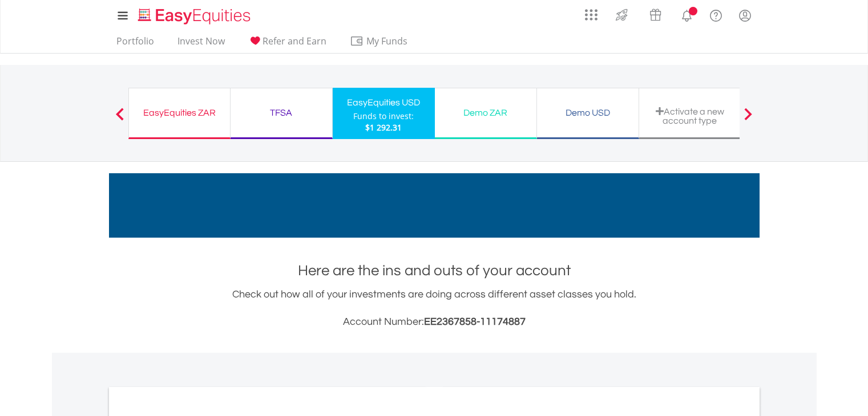 The image size is (868, 416). What do you see at coordinates (591, 12) in the screenshot?
I see `a: AppsGrid` at bounding box center [591, 12].